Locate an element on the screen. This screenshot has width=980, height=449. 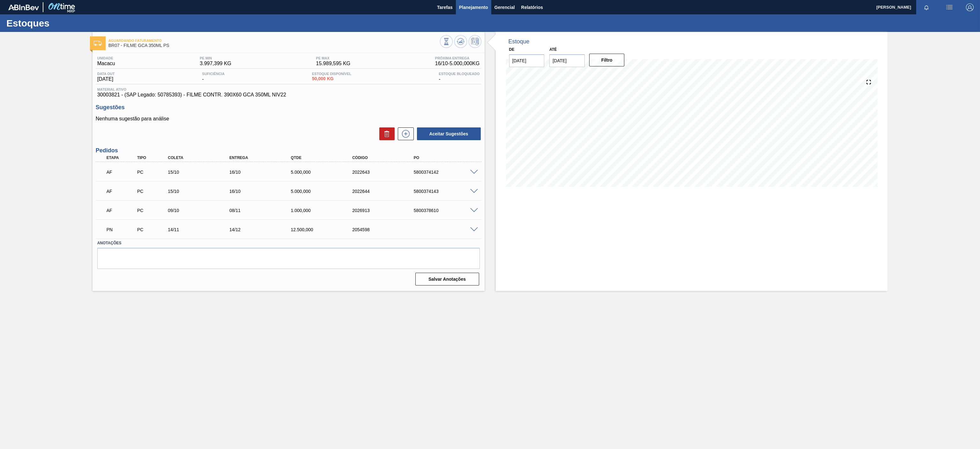
span: Próxima Entrega is located at coordinates (457, 58).